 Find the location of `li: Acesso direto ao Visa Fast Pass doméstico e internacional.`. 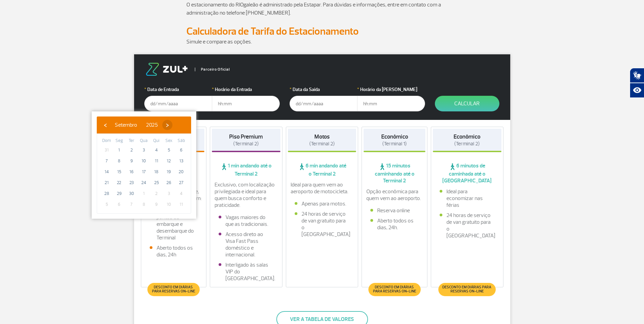

li: Acesso direto ao Visa Fast Pass doméstico e internacional. is located at coordinates (246, 244).